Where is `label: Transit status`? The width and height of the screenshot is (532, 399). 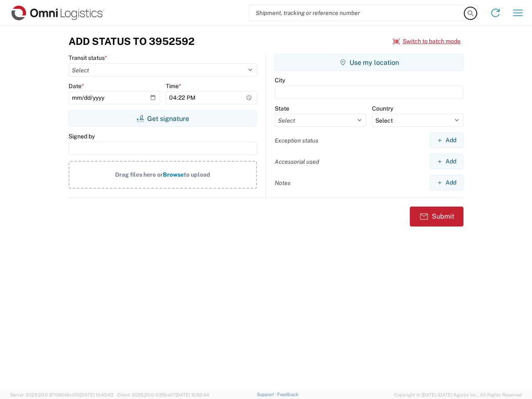
label: Transit status is located at coordinates (88, 58).